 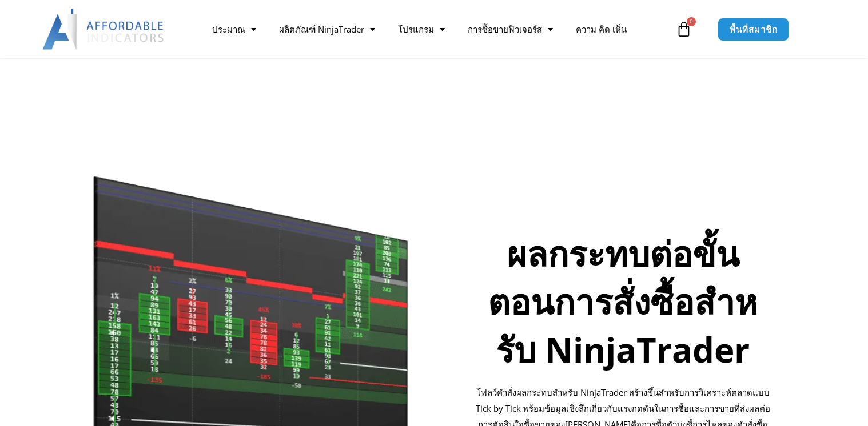 I want to click on span: พื้นที่สมาชิก, so click(x=753, y=29).